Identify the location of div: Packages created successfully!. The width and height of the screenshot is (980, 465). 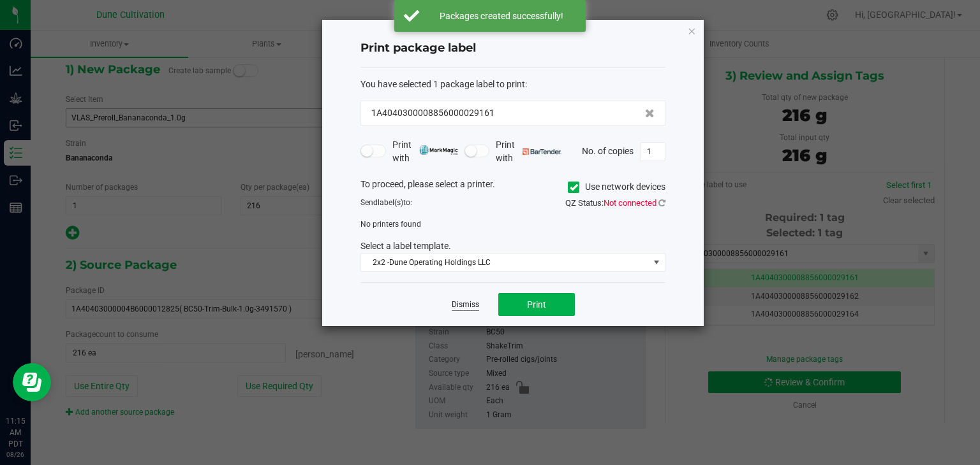
(501, 16).